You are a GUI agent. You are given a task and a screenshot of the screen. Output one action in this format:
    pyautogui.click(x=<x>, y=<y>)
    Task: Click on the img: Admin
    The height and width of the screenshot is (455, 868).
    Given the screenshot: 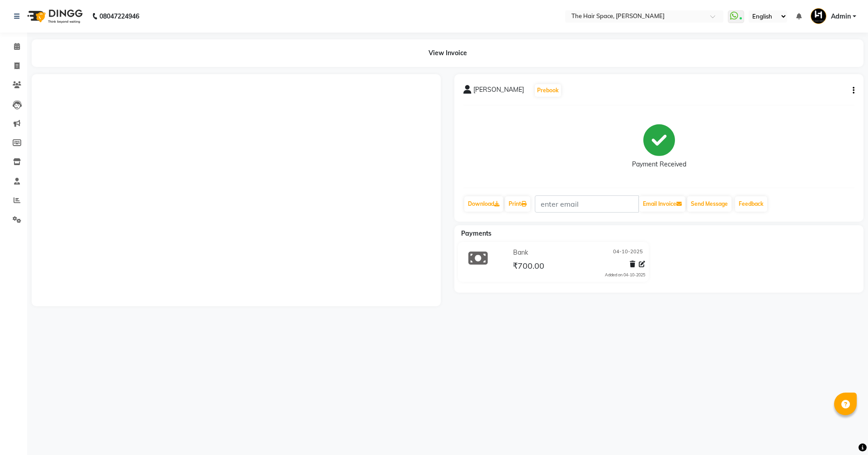 What is the action you would take?
    pyautogui.click(x=818, y=16)
    